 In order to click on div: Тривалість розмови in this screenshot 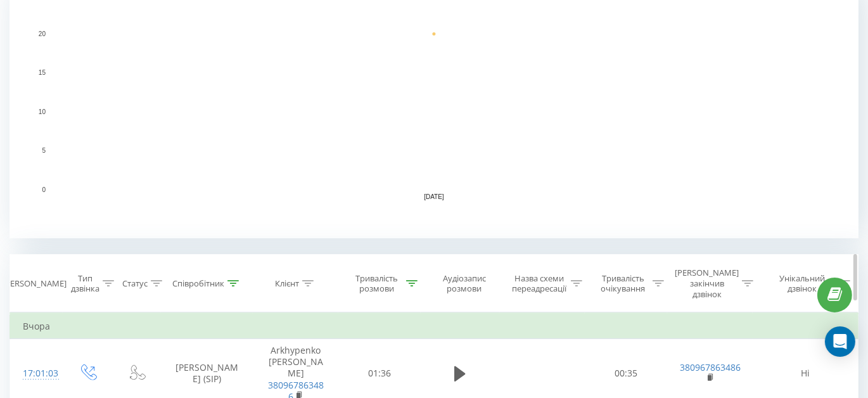, I will do `click(376, 284)`.